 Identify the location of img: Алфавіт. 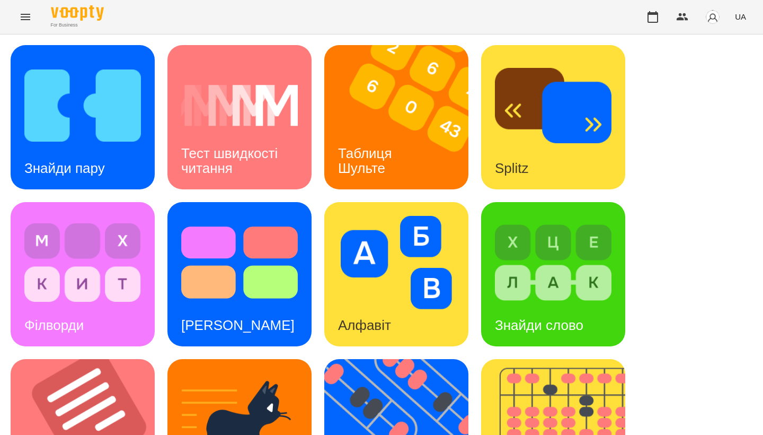
(396, 262).